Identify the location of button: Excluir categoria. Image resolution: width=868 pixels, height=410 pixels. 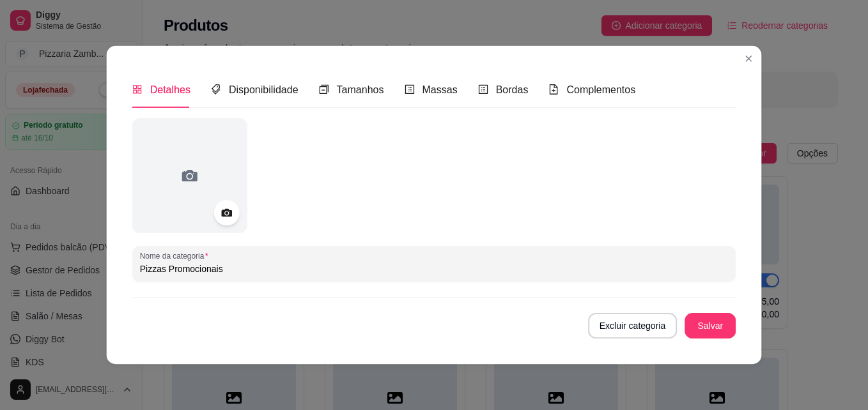
(633, 326).